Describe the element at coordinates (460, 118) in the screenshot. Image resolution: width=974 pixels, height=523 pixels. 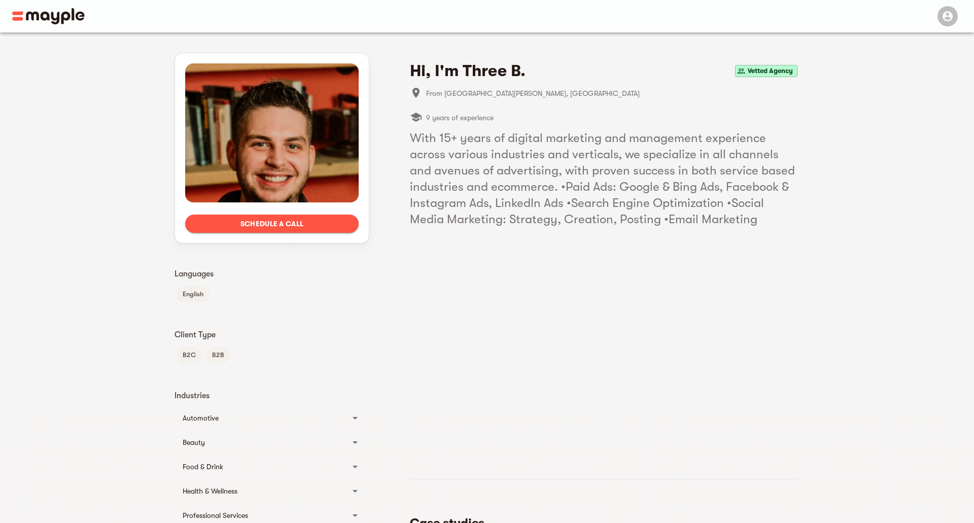
I see `span: 9 years of experience` at that location.